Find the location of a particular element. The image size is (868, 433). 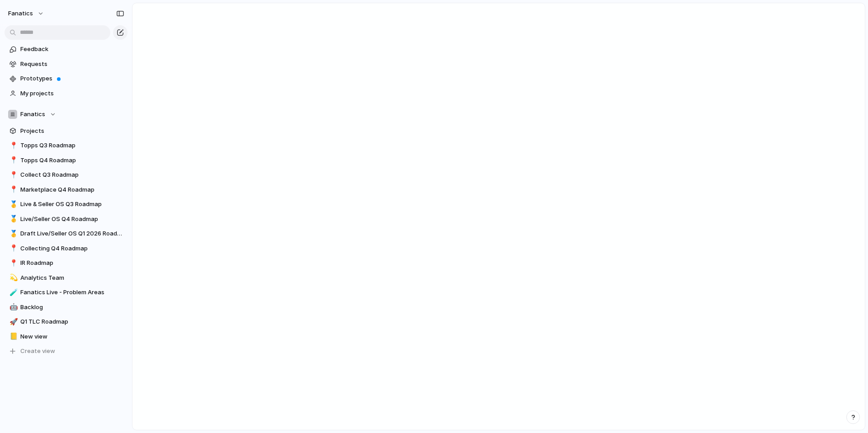

div: 🥇Draft Live/Seller OS Q1 2026 Roadmap is located at coordinates (66, 234).